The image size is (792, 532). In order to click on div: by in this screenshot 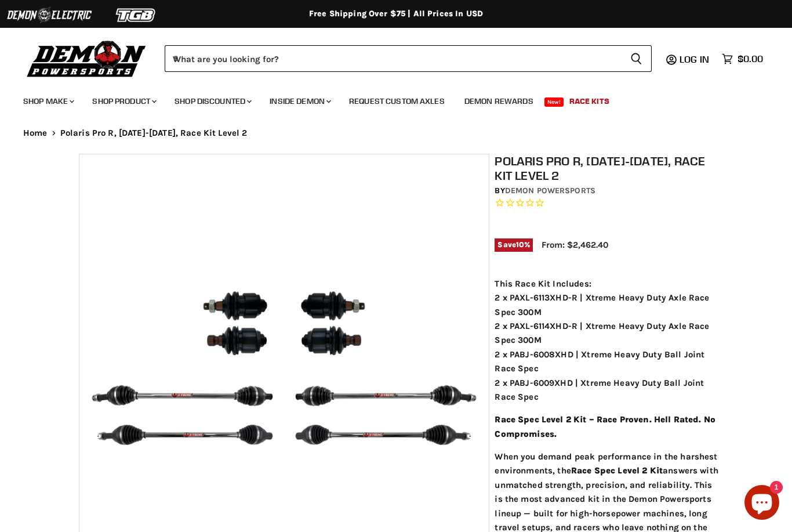, I will do `click(607, 191)`.